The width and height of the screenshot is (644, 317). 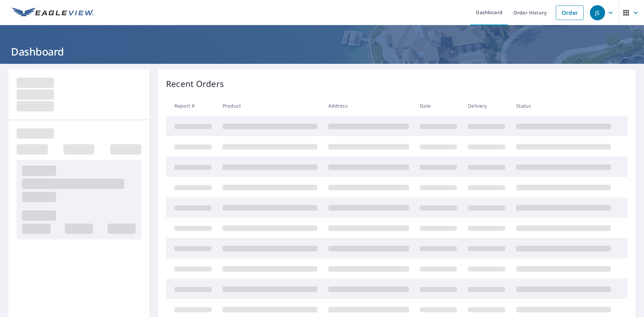 I want to click on p: Recent Orders, so click(x=195, y=84).